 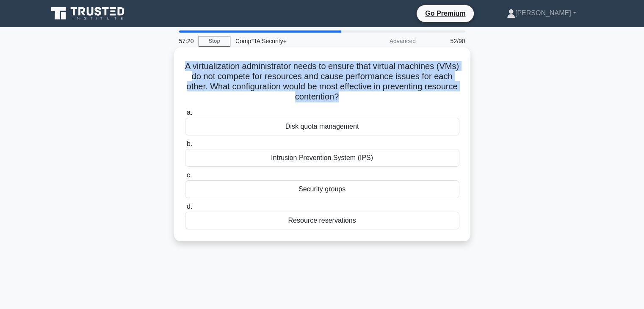 I want to click on span: d., so click(x=189, y=206).